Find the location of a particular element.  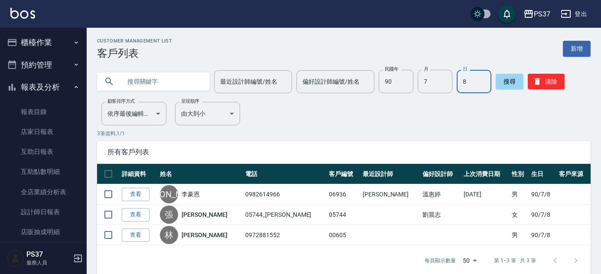

a: 互助點數明細 is located at coordinates (43, 172).